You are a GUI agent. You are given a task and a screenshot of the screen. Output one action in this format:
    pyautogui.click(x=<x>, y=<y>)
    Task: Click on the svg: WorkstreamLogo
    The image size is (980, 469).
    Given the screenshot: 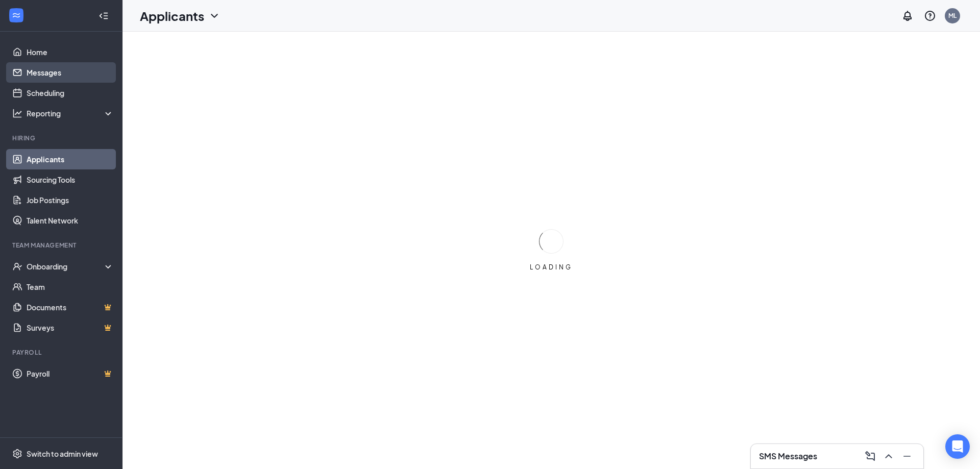 What is the action you would take?
    pyautogui.click(x=17, y=16)
    